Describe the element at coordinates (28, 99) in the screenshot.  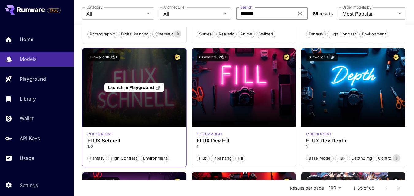
I see `p: Library` at that location.